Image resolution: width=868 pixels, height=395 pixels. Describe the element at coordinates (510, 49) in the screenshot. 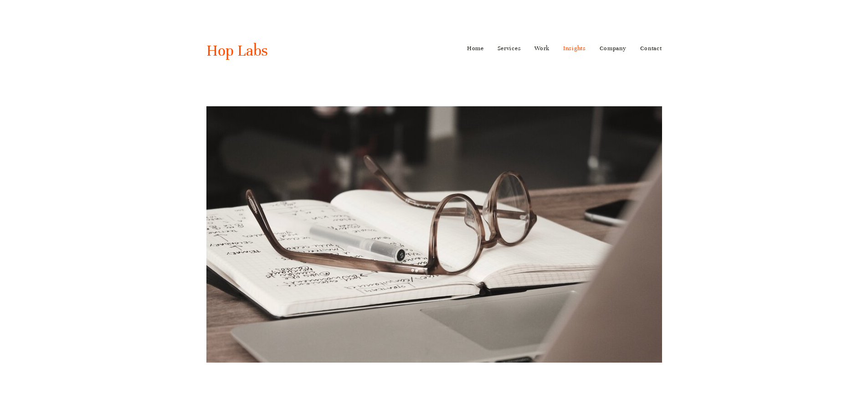

I see `a: Services` at that location.